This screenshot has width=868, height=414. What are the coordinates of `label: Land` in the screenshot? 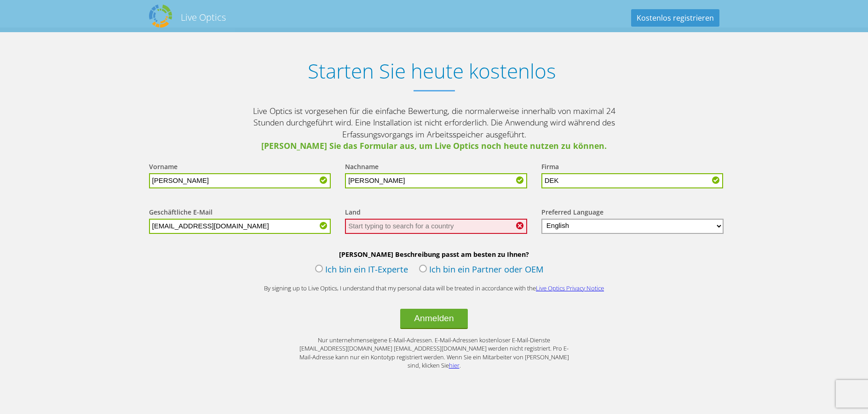 It's located at (353, 213).